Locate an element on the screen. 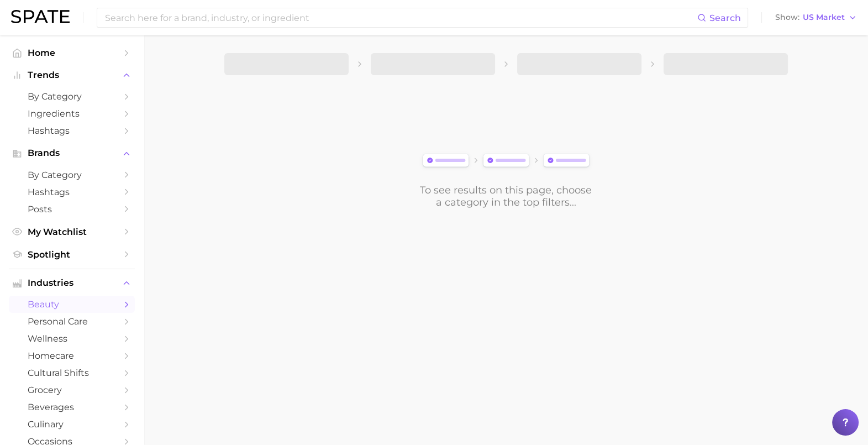 This screenshot has width=868, height=445. span: Spotlight is located at coordinates (72, 254).